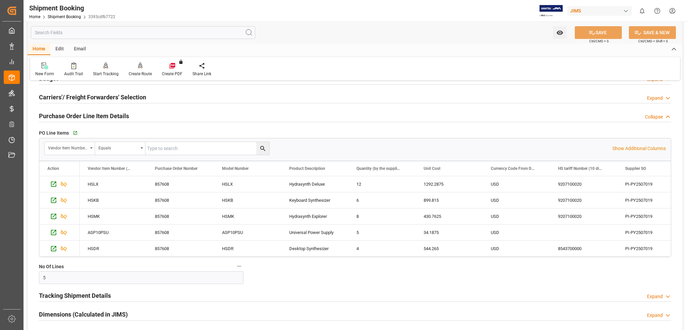 The width and height of the screenshot is (688, 330). What do you see at coordinates (382, 249) in the screenshot?
I see `div: 4` at bounding box center [382, 249].